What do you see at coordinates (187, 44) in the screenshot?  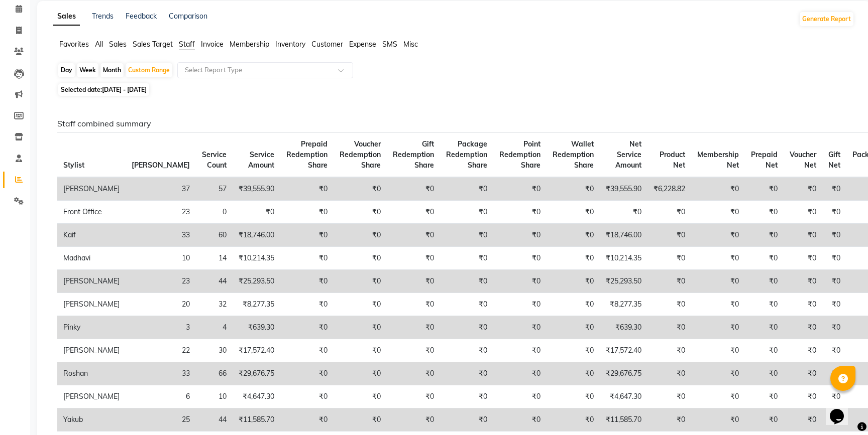 I see `span: Staff` at bounding box center [187, 44].